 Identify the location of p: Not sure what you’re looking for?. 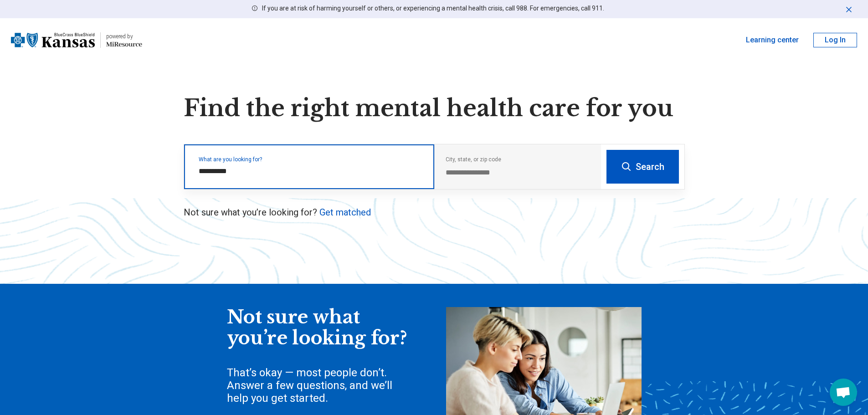
(434, 213).